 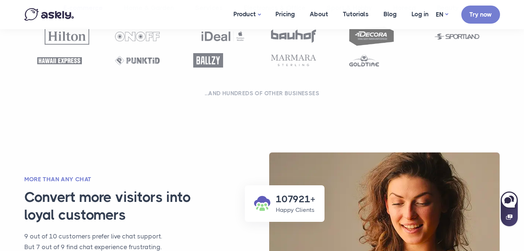 What do you see at coordinates (49, 14) in the screenshot?
I see `img: Askly` at bounding box center [49, 14].